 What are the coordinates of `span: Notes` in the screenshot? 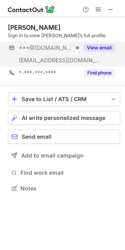 It's located at (69, 188).